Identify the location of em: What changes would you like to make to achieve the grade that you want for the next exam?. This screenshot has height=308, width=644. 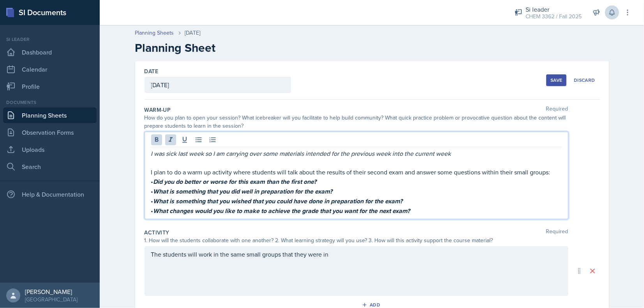
(281, 211).